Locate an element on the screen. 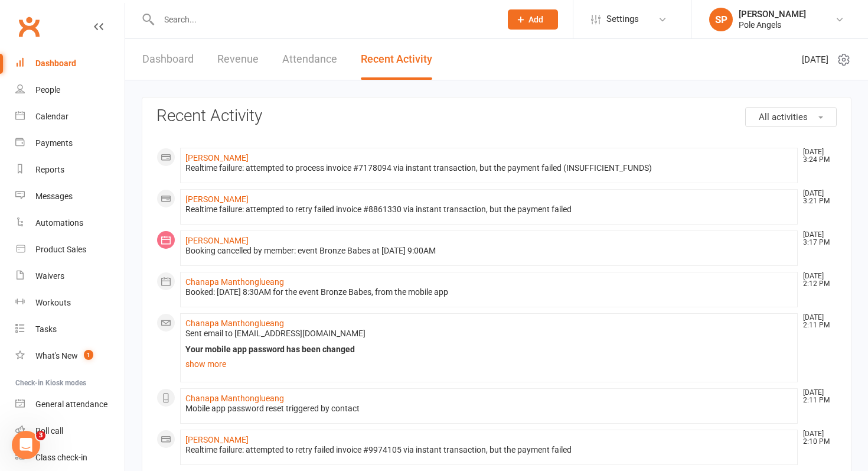 This screenshot has width=868, height=471. div: Pole Angels is located at coordinates (772, 25).